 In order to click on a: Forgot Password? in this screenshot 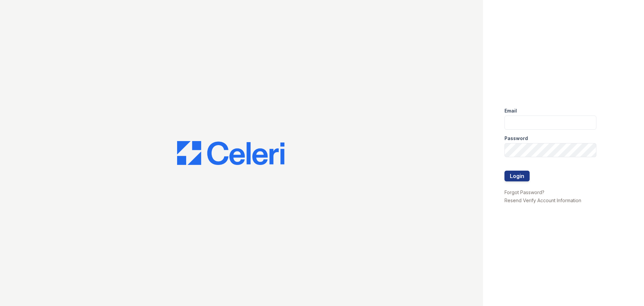, I will do `click(524, 192)`.